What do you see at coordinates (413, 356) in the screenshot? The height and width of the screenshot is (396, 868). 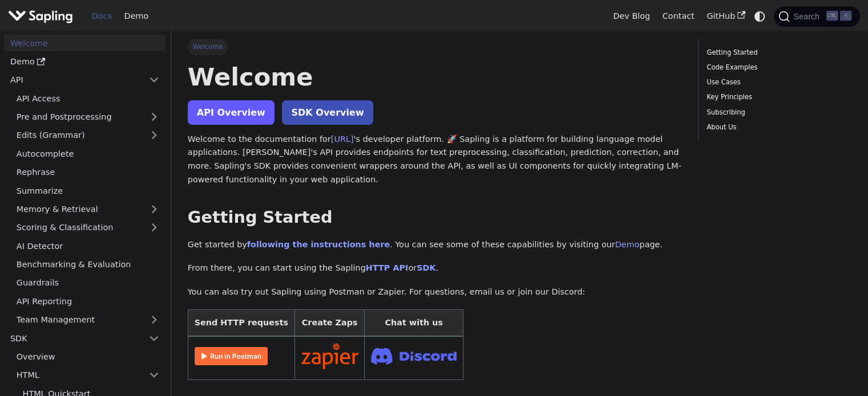 I see `img: Join Discord` at bounding box center [413, 356].